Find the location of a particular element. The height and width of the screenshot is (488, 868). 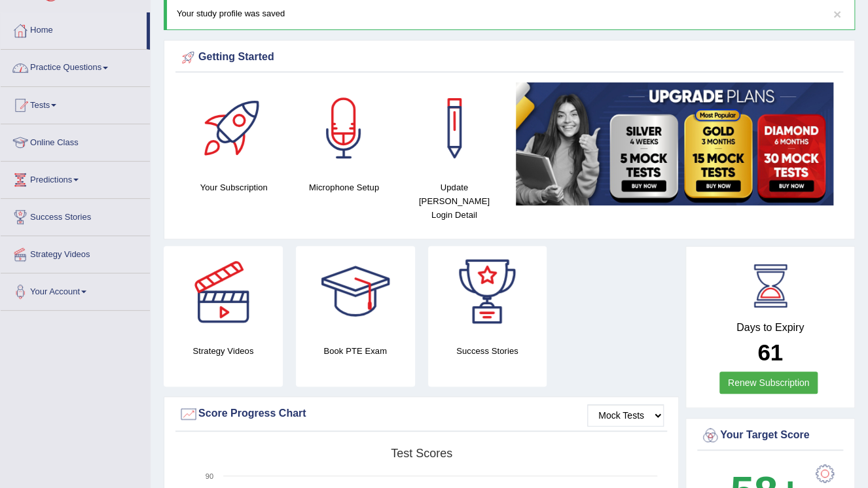

h4: Strategy Videos is located at coordinates (224, 351).